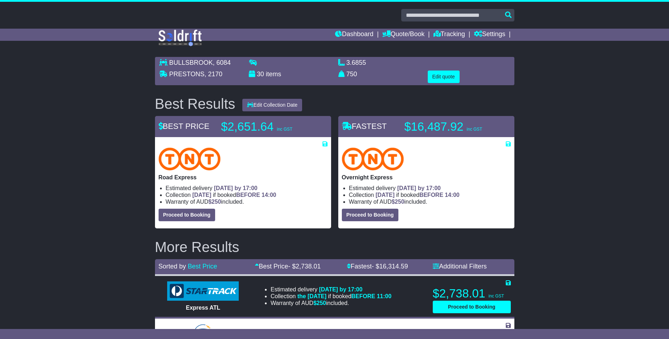 Image resolution: width=669 pixels, height=339 pixels. Describe the element at coordinates (384, 296) in the screenshot. I see `span: 11:00` at that location.